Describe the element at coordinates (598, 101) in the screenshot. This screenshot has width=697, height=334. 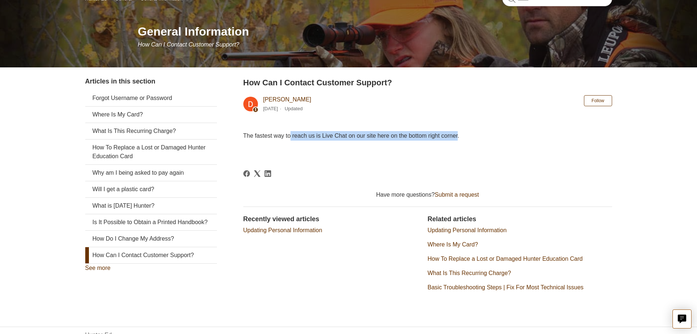
I see `button: Follow Article` at that location.